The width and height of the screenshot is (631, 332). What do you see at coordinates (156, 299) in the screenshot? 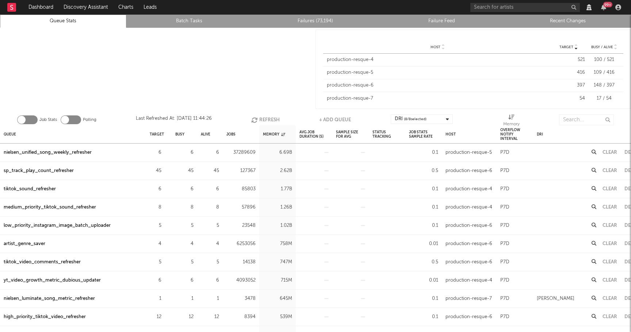
I see `div: 1` at bounding box center [156, 299].